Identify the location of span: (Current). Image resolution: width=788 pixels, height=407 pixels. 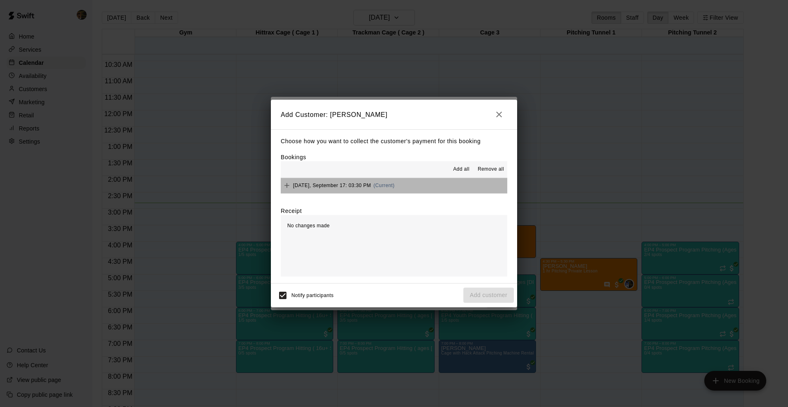
(384, 186).